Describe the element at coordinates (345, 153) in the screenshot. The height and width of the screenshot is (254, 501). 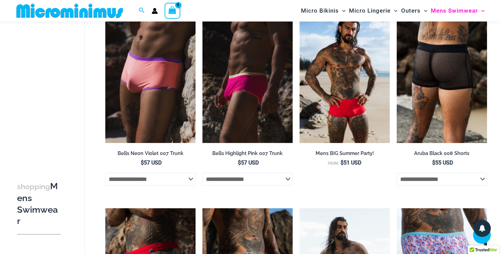
I see `h2: Mens BIG Summer Party!` at that location.